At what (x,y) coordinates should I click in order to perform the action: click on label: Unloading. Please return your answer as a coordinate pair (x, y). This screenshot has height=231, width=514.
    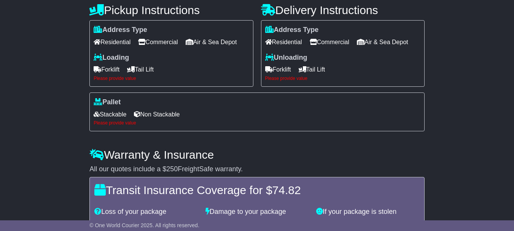
    Looking at the image, I should click on (286, 58).